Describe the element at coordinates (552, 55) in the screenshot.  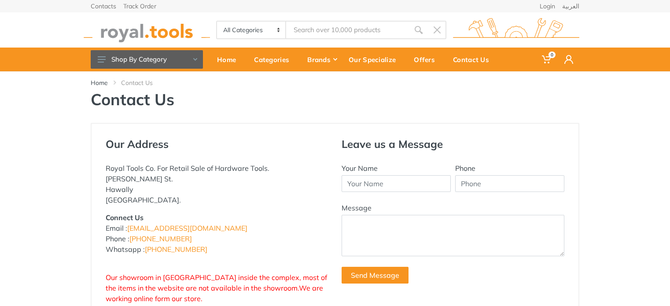
I see `span: 0` at that location.